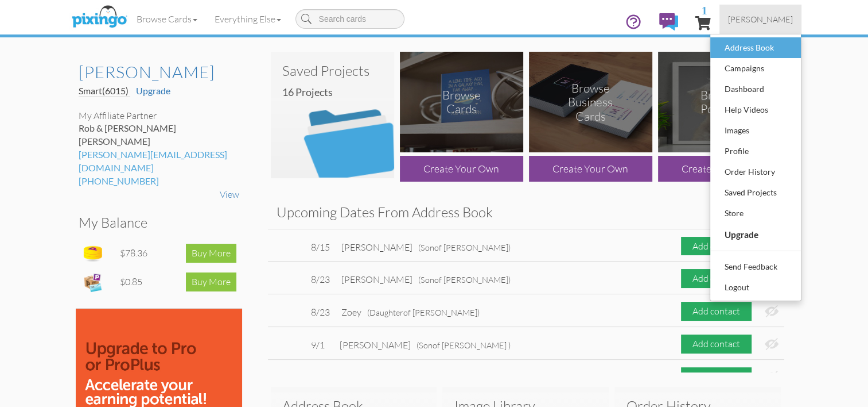 The height and width of the screenshot is (407, 868). Describe the element at coordinates (93, 253) in the screenshot. I see `img: points-icon.png` at that location.